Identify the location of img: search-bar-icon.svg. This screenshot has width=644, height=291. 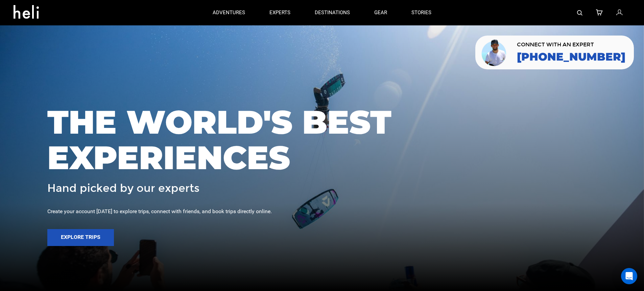
(580, 13).